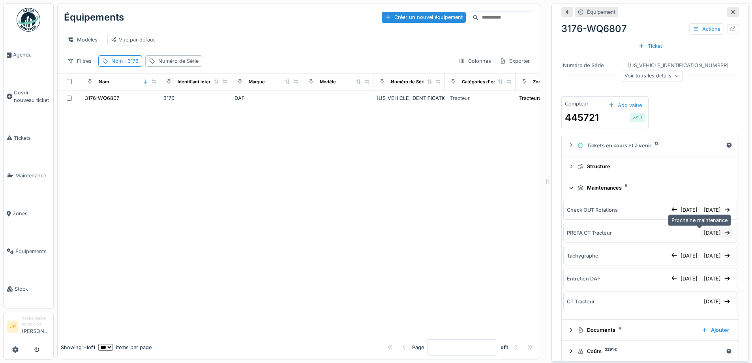 The height and width of the screenshot is (363, 752). What do you see at coordinates (589, 232) in the screenshot?
I see `div: PREPA CT Tracteur` at bounding box center [589, 232].